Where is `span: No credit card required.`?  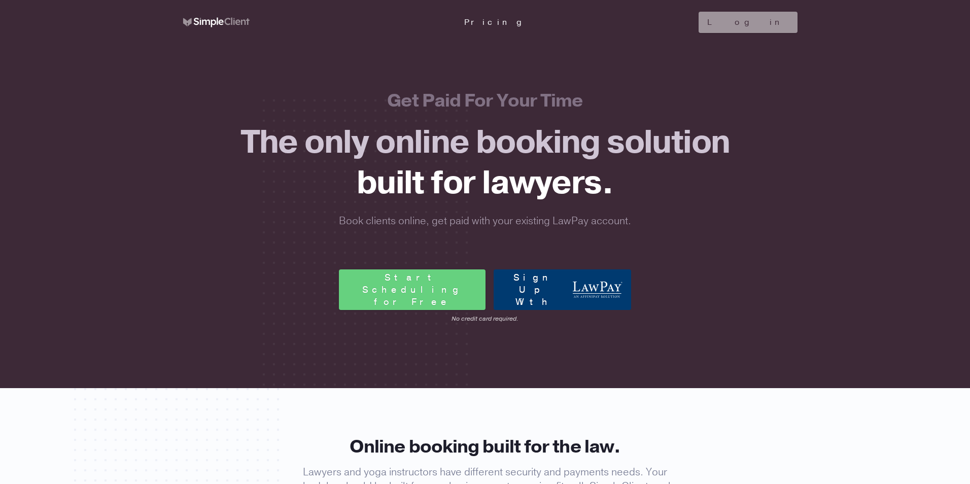 span: No credit card required. is located at coordinates (485, 319).